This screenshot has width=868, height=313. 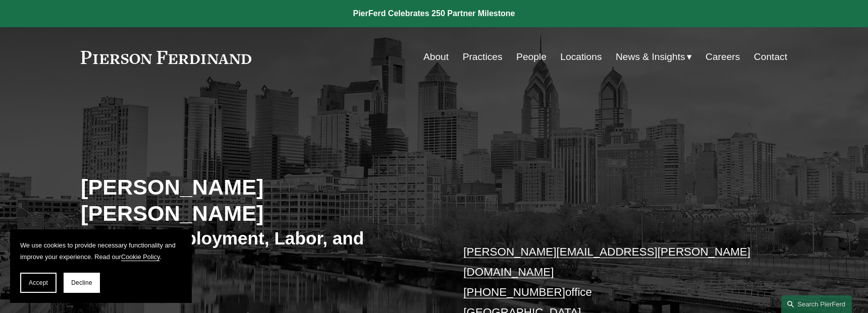 What do you see at coordinates (101, 251) in the screenshot?
I see `p: We use cookies to provide necessary functionality and improve your experience. Read our .` at bounding box center [101, 251].